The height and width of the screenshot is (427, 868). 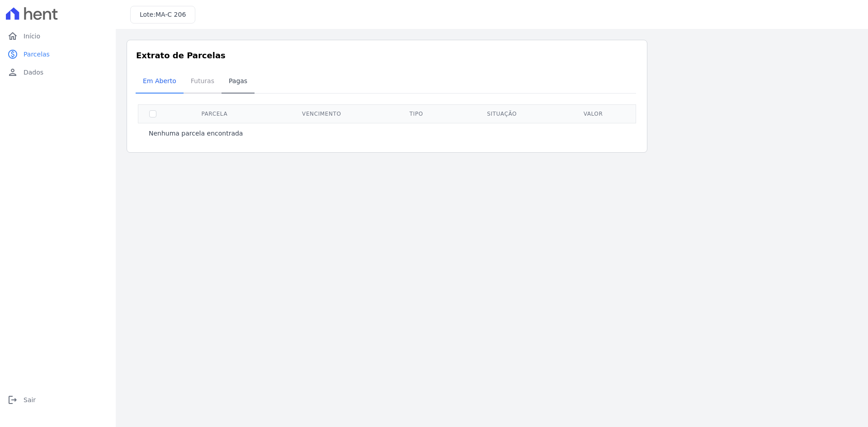 What do you see at coordinates (202, 81) in the screenshot?
I see `span: Futuras` at bounding box center [202, 81].